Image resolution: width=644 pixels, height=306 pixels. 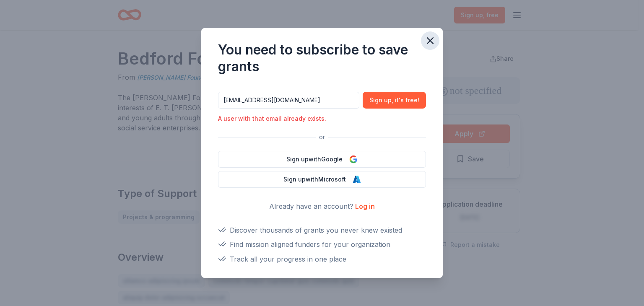 What do you see at coordinates (322, 159) in the screenshot?
I see `button: Sign upwithGoogle` at bounding box center [322, 159].